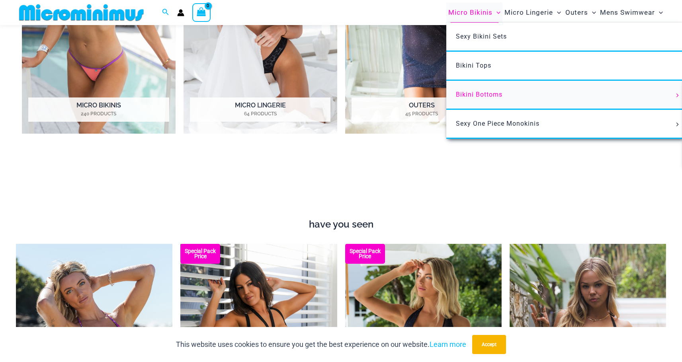  Describe the element at coordinates (576, 12) in the screenshot. I see `span: Outers` at that location.